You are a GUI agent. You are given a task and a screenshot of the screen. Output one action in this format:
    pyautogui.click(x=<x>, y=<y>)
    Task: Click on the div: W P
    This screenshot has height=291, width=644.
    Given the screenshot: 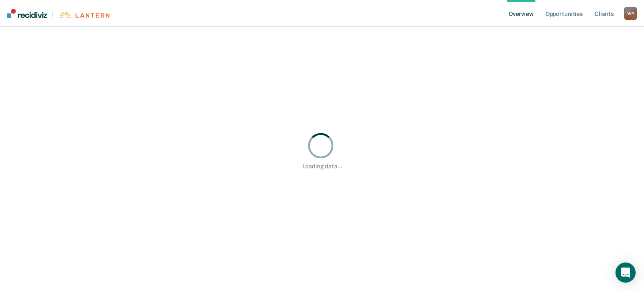 What is the action you would take?
    pyautogui.click(x=631, y=13)
    